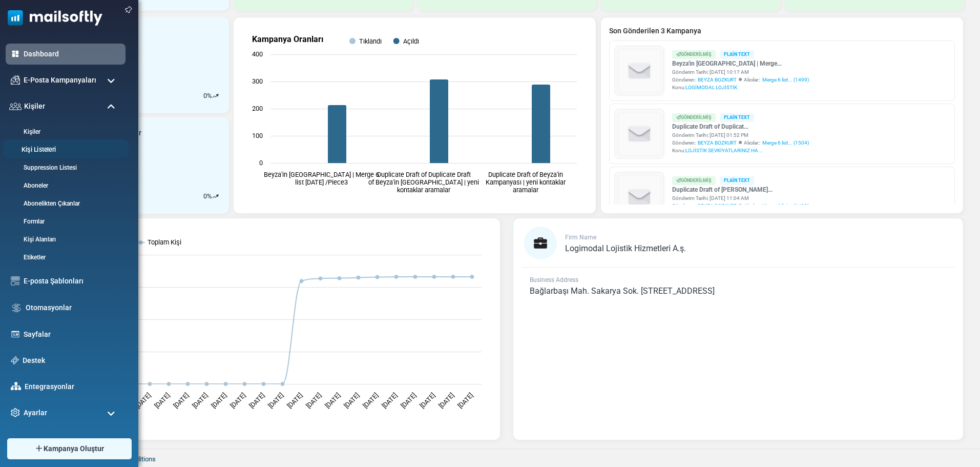 The image size is (980, 467). Describe the element at coordinates (287, 39) in the screenshot. I see `text: Kampanya Oranları` at that location.